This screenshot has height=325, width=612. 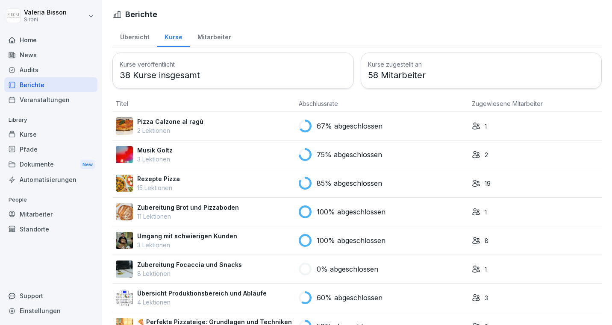 I want to click on img: yywuv9ckt9ax3nq56adns8w7.png, so click(x=124, y=298).